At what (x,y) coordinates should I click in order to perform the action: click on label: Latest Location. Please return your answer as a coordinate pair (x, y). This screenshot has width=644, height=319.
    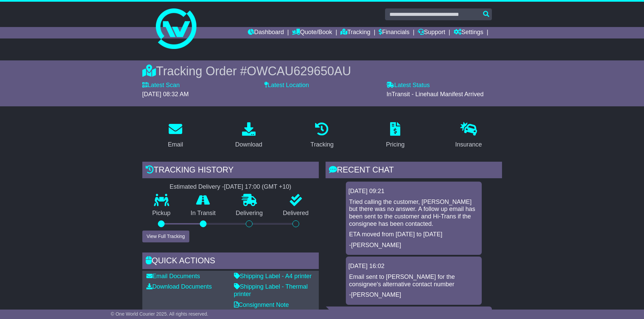
    Looking at the image, I should click on (287, 85).